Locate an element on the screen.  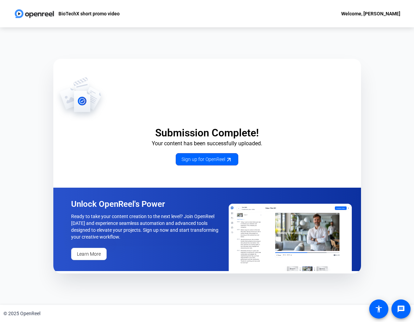
img: OpenReel logo is located at coordinates (34, 14).